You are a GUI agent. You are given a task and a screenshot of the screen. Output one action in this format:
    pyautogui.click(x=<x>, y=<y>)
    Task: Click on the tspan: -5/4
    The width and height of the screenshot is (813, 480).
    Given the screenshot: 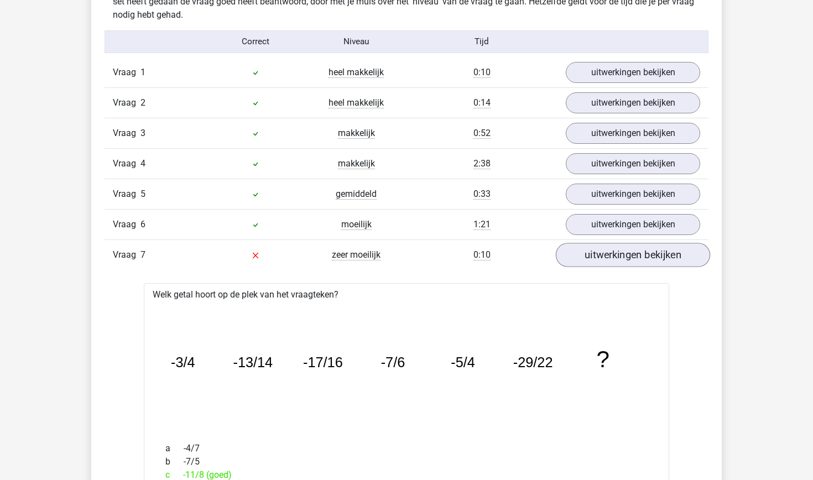 What is the action you would take?
    pyautogui.click(x=463, y=362)
    